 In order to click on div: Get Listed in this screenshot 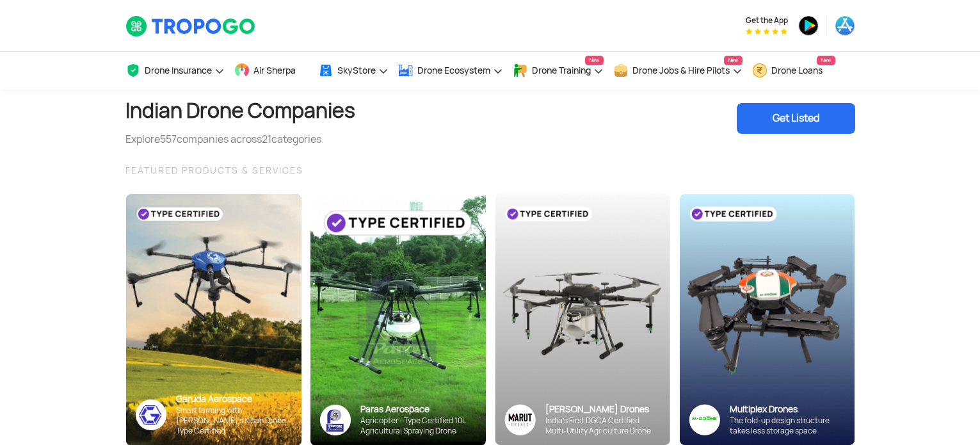, I will do `click(796, 118)`.